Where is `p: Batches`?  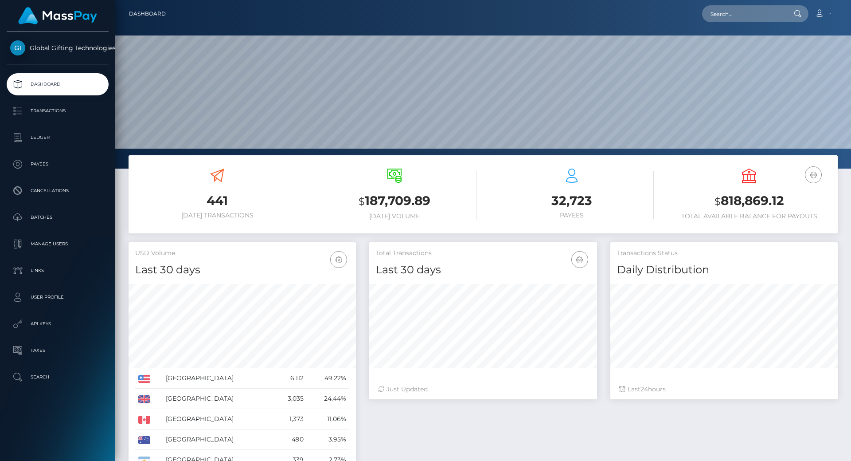 p: Batches is located at coordinates (58, 217).